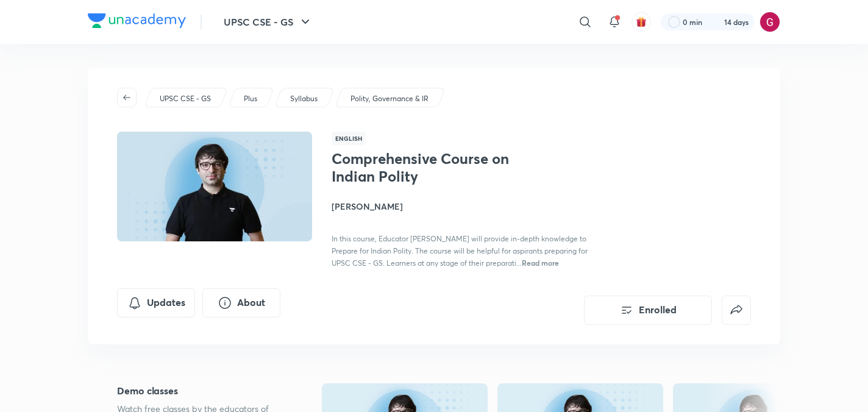 This screenshot has width=868, height=412. What do you see at coordinates (186, 99) in the screenshot?
I see `a: UPSC CSE - GS` at bounding box center [186, 99].